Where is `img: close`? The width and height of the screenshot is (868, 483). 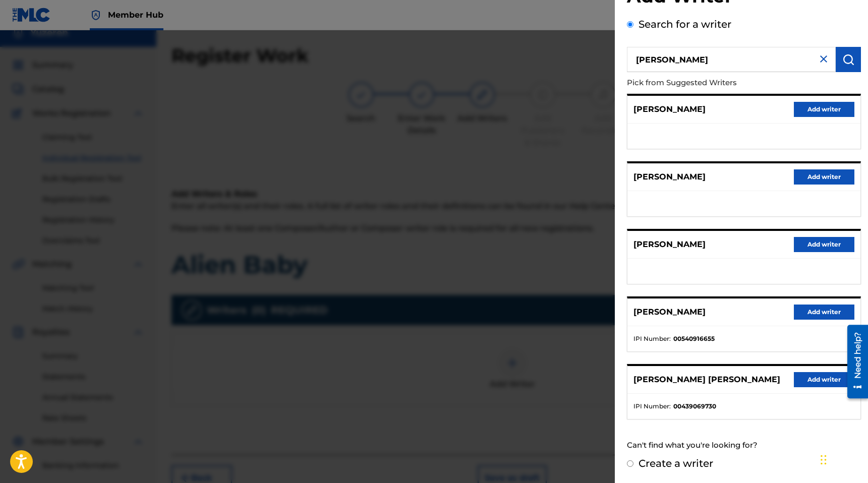
img: close is located at coordinates (823, 59).